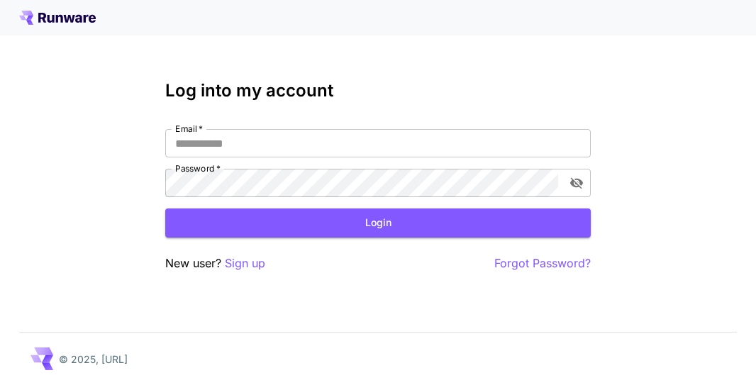  Describe the element at coordinates (576, 183) in the screenshot. I see `button: toggle password visibility` at that location.